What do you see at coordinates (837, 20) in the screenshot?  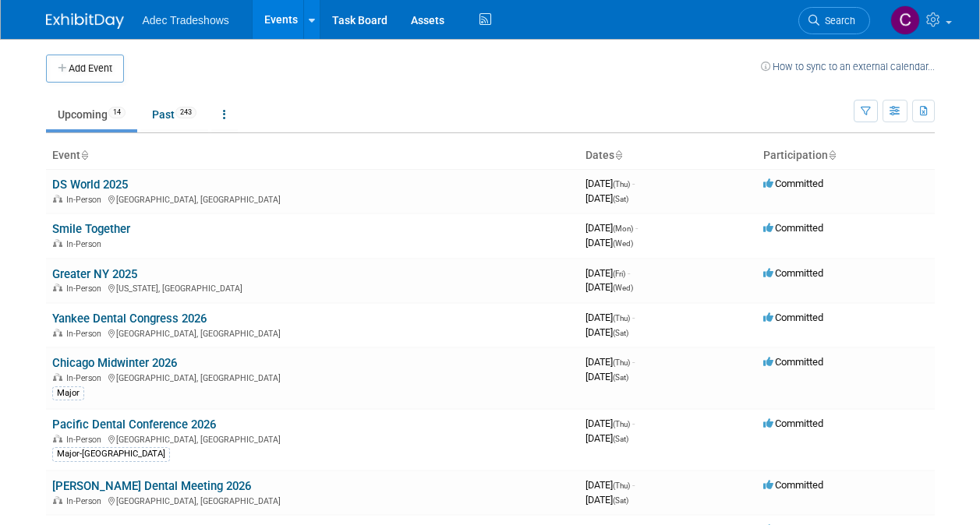 I see `span: Search` at bounding box center [837, 20].